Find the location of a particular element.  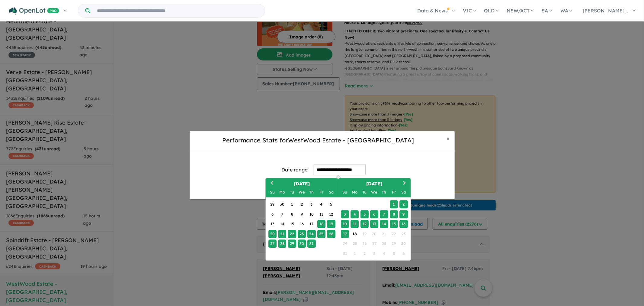

div: Choose Saturday, July 19th, 2025 is located at coordinates (331, 224).